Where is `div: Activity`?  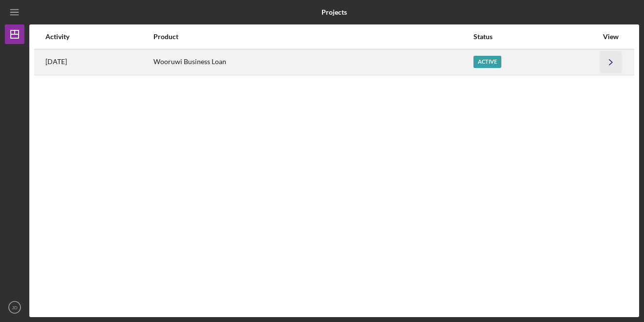 div: Activity is located at coordinates (99, 36).